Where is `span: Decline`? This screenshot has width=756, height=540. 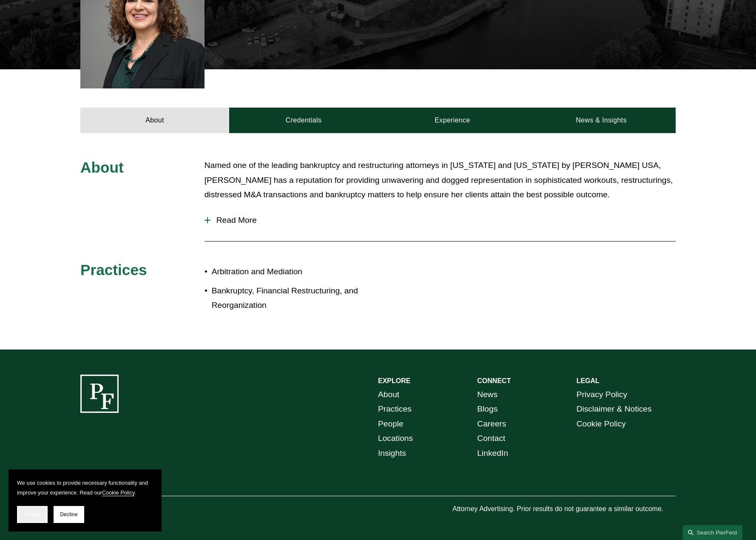
span: Decline is located at coordinates (69, 514).